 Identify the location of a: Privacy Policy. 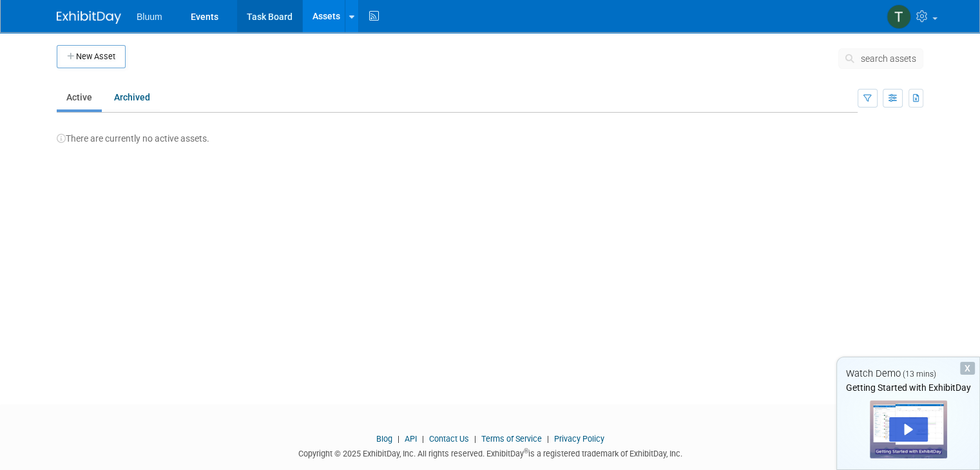
(579, 439).